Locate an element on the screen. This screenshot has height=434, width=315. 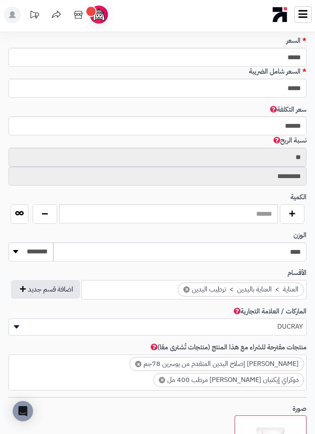
label: السعر شامل الضريبة is located at coordinates (278, 72).